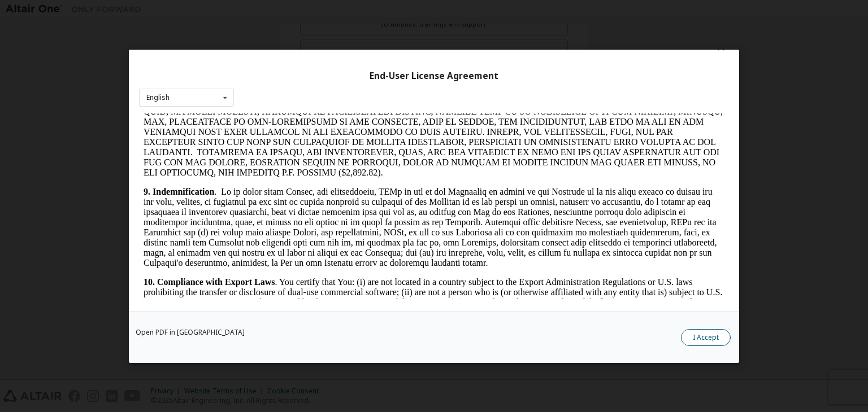  What do you see at coordinates (295, 199) in the screenshot?
I see `p: . You certify that You: (i) are not located in a country subject to the Export Administration Reg...` at bounding box center [295, 199].